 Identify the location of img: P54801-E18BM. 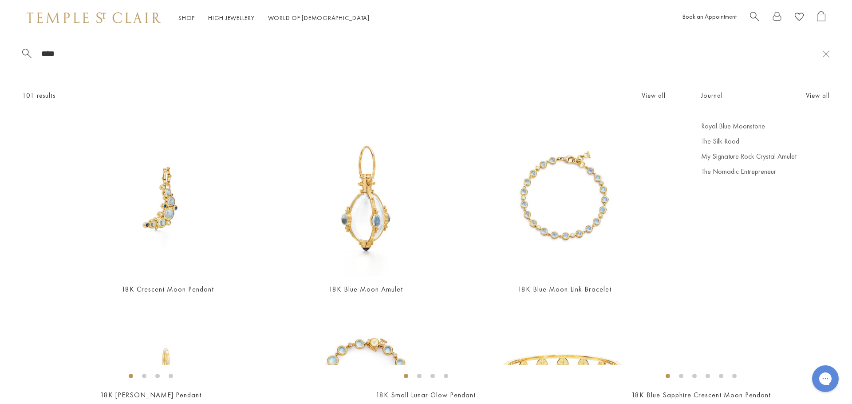
(366, 198).